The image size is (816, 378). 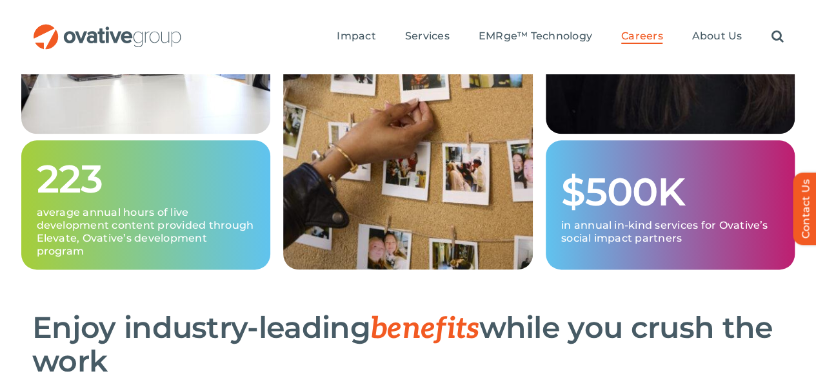 I want to click on p: in annual in-kind services for Ovative’s social impact partners, so click(x=671, y=232).